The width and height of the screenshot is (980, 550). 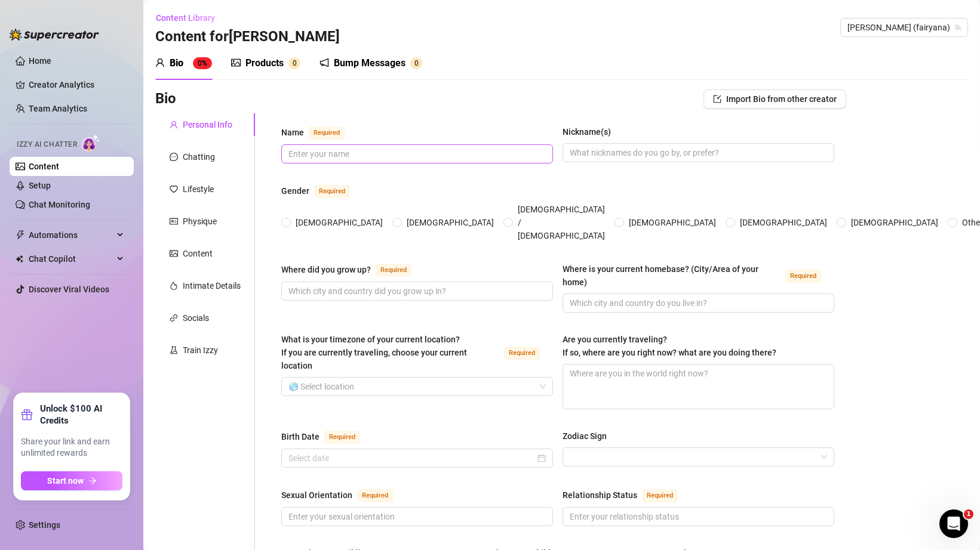 I want to click on span: Are you currently traveling? If so, where are you right now? what are you doing there?, so click(x=669, y=346).